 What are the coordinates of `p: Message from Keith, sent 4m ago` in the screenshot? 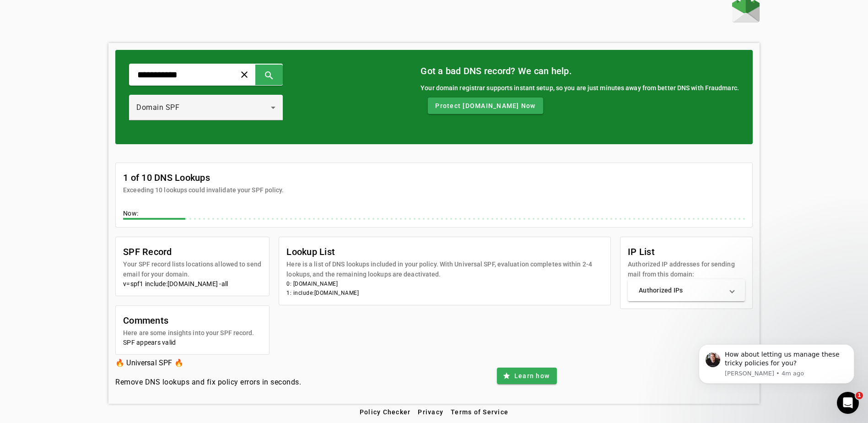 It's located at (101, 41).